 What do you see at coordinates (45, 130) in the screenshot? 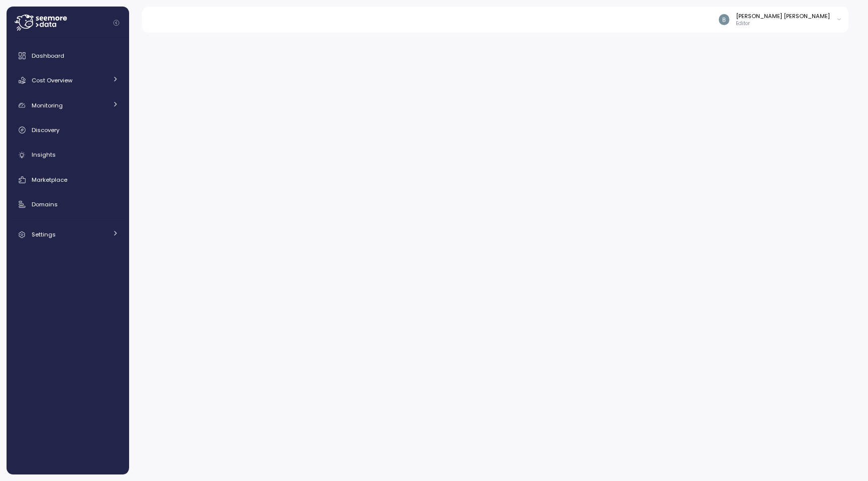
I see `span: Discovery` at bounding box center [45, 130].